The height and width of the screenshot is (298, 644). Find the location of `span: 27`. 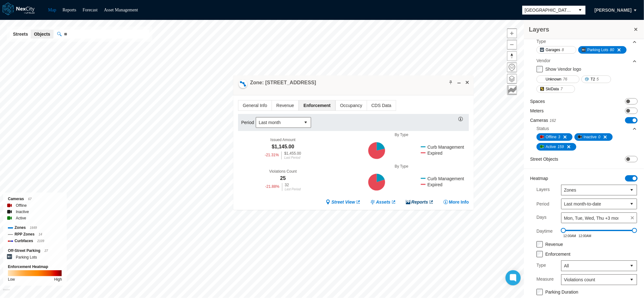

span: 27 is located at coordinates (46, 251).